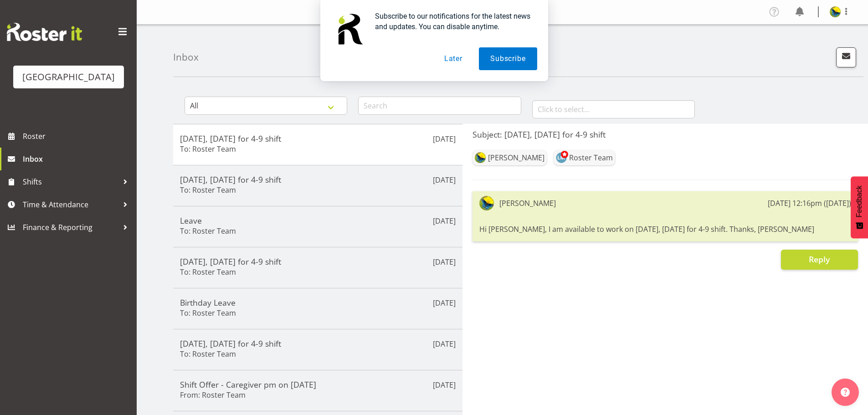  What do you see at coordinates (591, 158) in the screenshot?
I see `div: Roster Team` at bounding box center [591, 158].